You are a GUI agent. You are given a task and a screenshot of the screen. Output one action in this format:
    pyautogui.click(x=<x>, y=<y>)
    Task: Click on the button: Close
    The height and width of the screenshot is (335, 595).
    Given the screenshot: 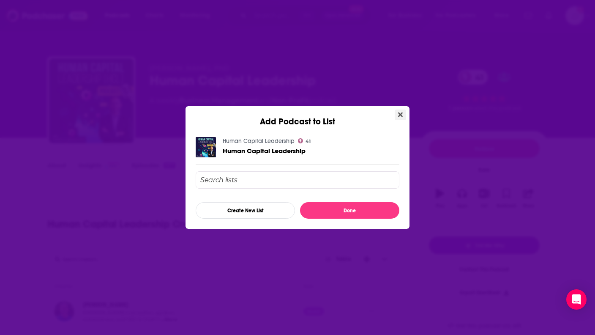 What is the action you would take?
    pyautogui.click(x=400, y=115)
    